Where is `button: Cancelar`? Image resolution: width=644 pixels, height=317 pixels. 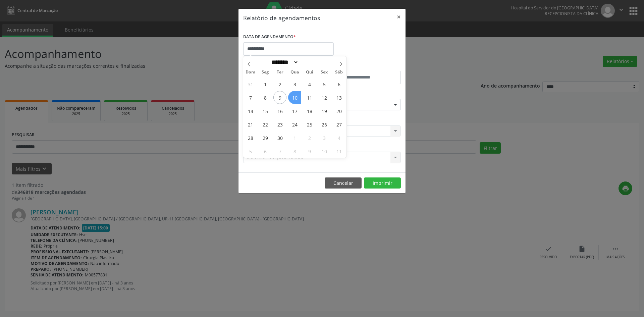
button: Cancelar is located at coordinates (343, 183).